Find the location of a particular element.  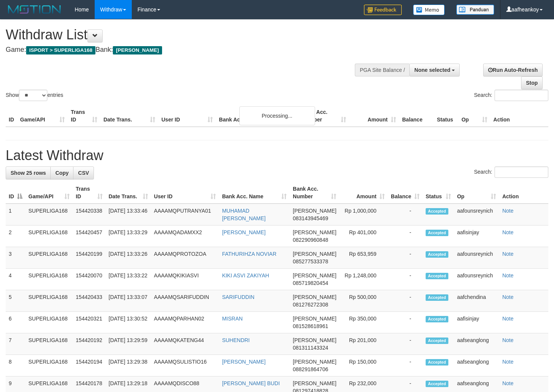

a: Run Auto-Refresh is located at coordinates (513, 70).